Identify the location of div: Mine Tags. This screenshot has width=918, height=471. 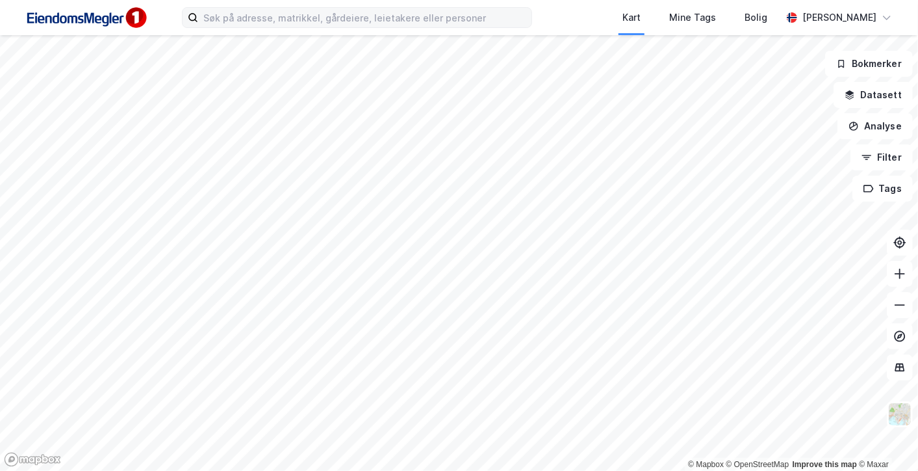
(693, 18).